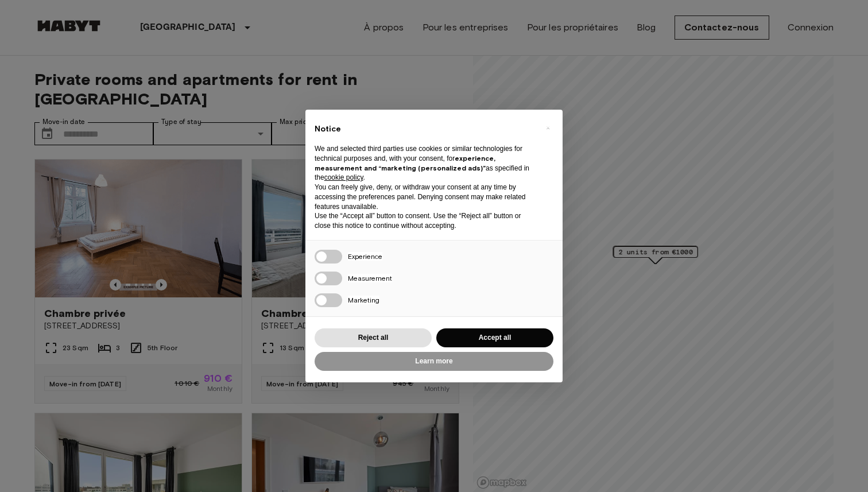 Image resolution: width=868 pixels, height=492 pixels. I want to click on p: You can freely give, deny, or withdraw your consent at any time by accessing the preferences pane..., so click(425, 197).